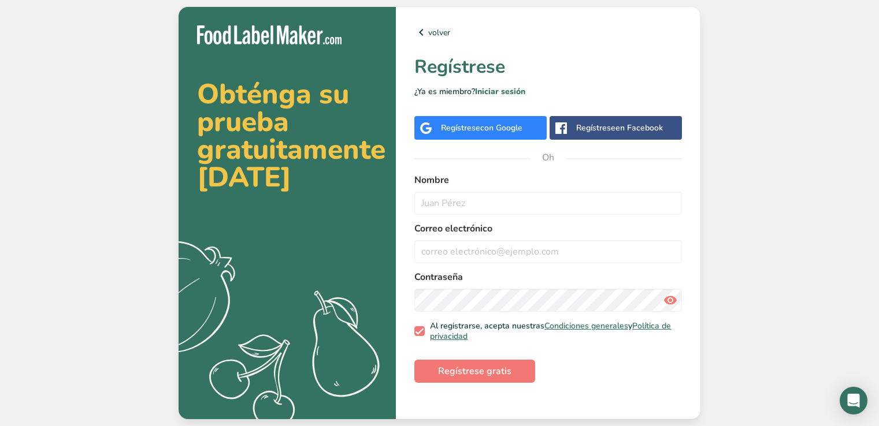 Image resolution: width=879 pixels, height=426 pixels. I want to click on font: Nombre, so click(432, 180).